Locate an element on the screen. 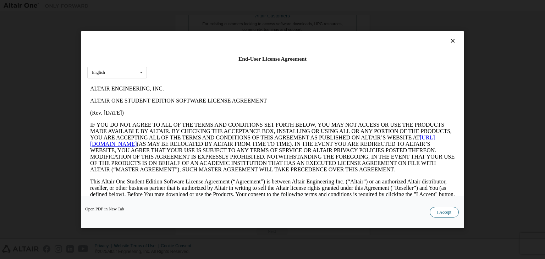 The image size is (545, 259). p: ALTAIR ONE STUDENT EDITION SOFTWARE LICENSE AGREEMENT is located at coordinates (185, 18).